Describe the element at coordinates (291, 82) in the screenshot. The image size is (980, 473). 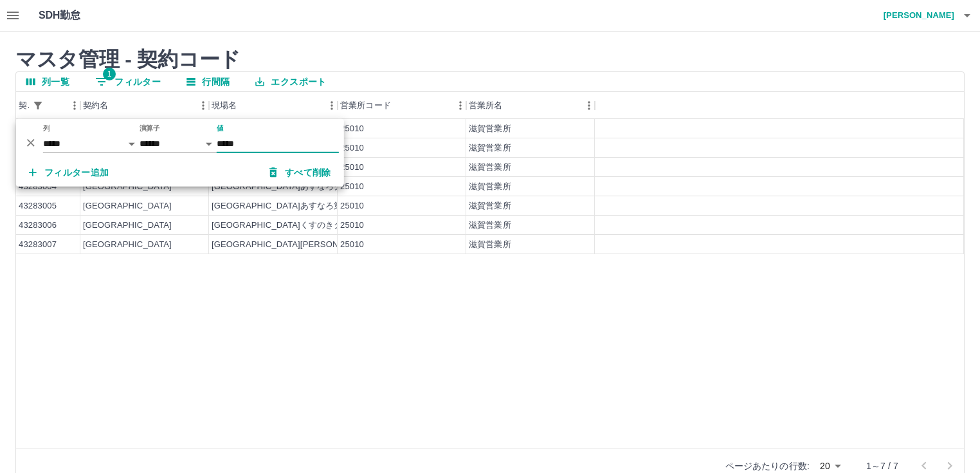
I see `button: エクスポート` at that location.